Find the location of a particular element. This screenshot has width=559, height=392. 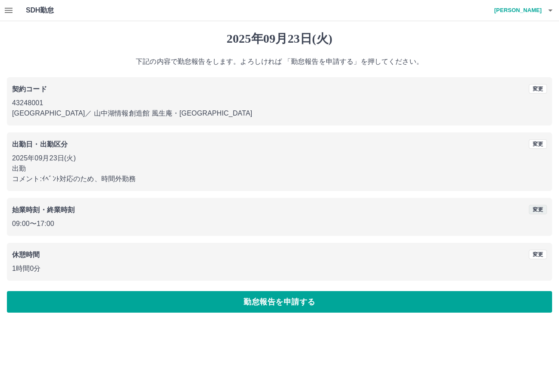

p: 1時間0分 is located at coordinates (280, 268).